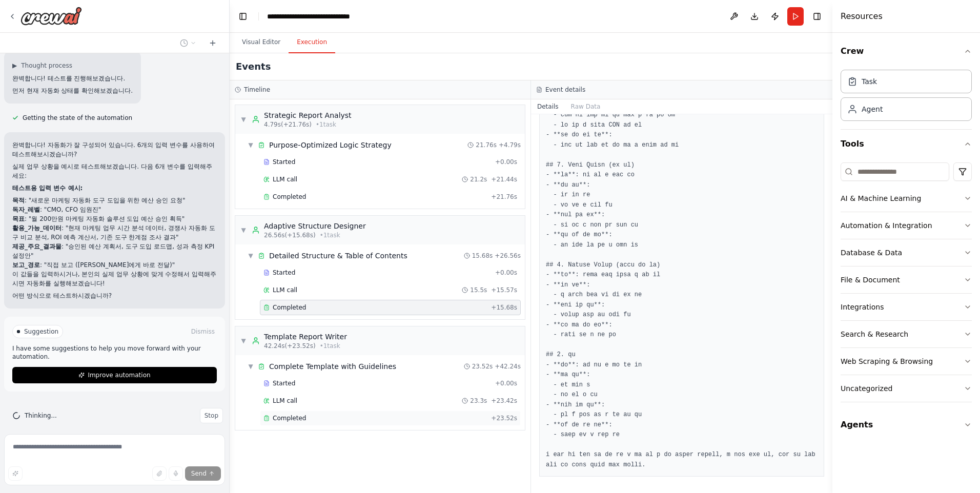 The height and width of the screenshot is (493, 980). What do you see at coordinates (37, 246) in the screenshot?
I see `strong: 제공_주요_결과물` at bounding box center [37, 246].